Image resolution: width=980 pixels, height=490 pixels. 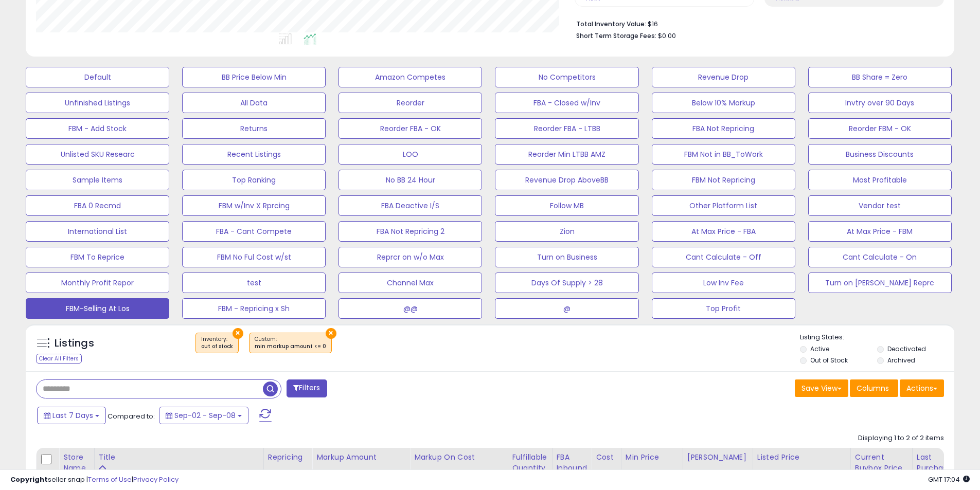 What do you see at coordinates (77, 463) in the screenshot?
I see `div: Store Name` at bounding box center [77, 463].